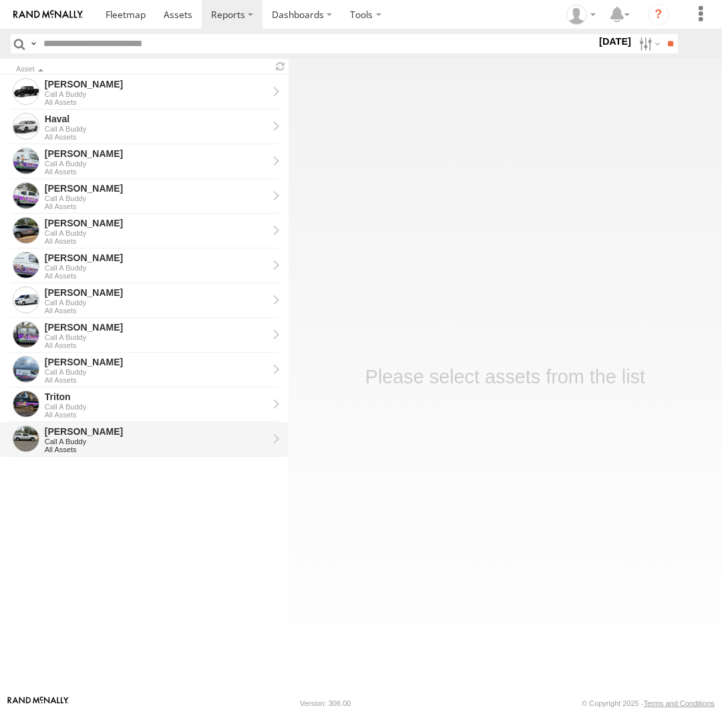 The width and height of the screenshot is (722, 710). Describe the element at coordinates (156, 223) in the screenshot. I see `div: Chris - View Asset History` at that location.